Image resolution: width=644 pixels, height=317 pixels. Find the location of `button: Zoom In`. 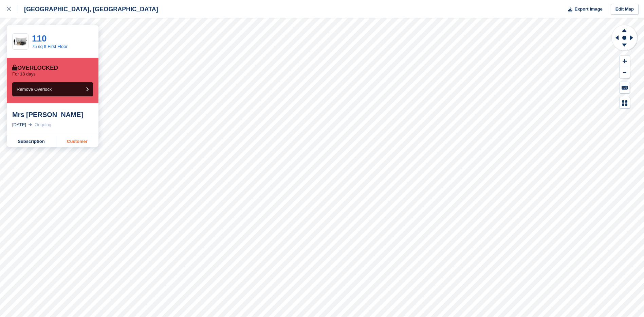

button: Zoom In is located at coordinates (624, 61).